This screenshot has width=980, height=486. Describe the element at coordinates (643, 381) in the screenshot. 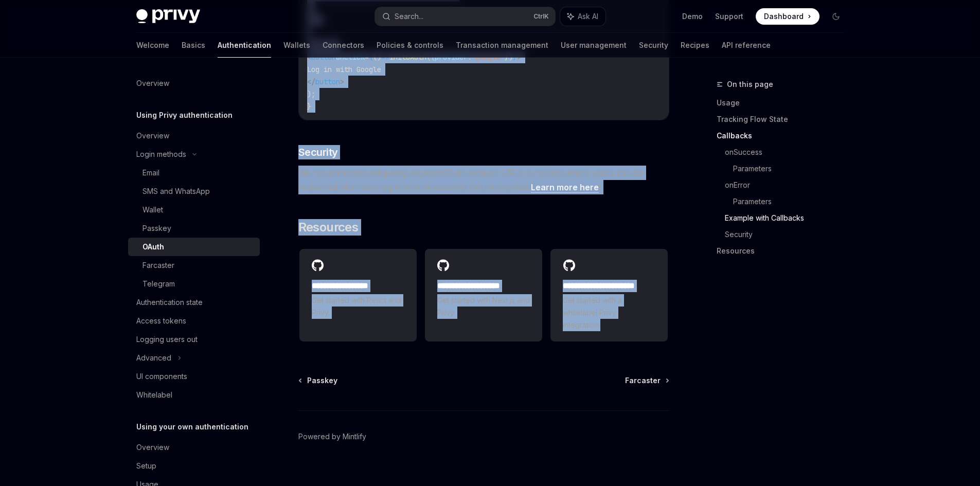

I see `span: Farcaster` at that location.